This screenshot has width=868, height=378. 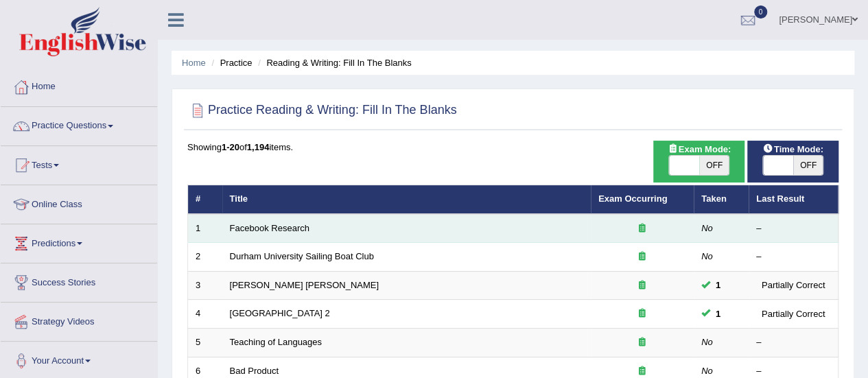 What do you see at coordinates (721, 200) in the screenshot?
I see `th: Taken` at bounding box center [721, 200].